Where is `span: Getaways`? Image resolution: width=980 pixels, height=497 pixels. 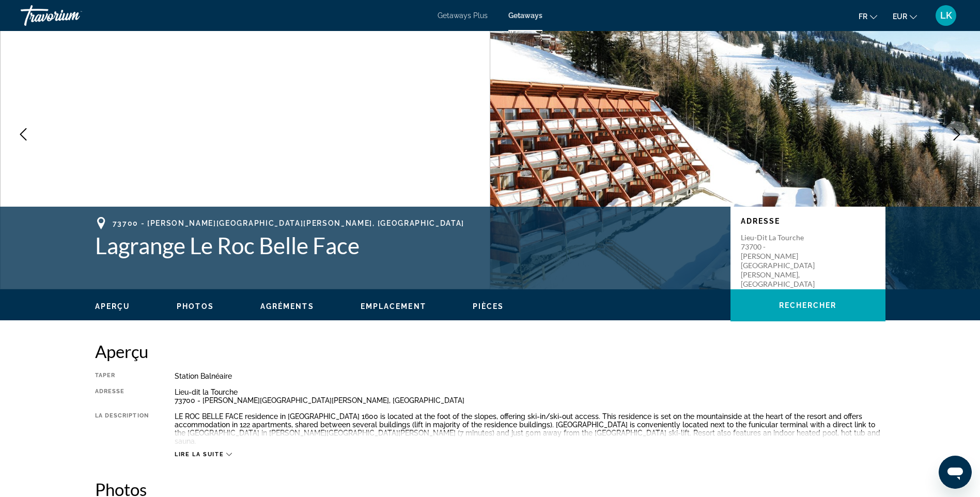 span: Getaways is located at coordinates (525, 16).